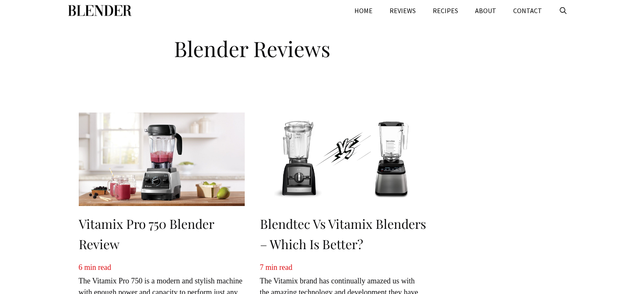 Image resolution: width=644 pixels, height=294 pixels. Describe the element at coordinates (253, 47) in the screenshot. I see `h1: Blender Reviews` at that location.